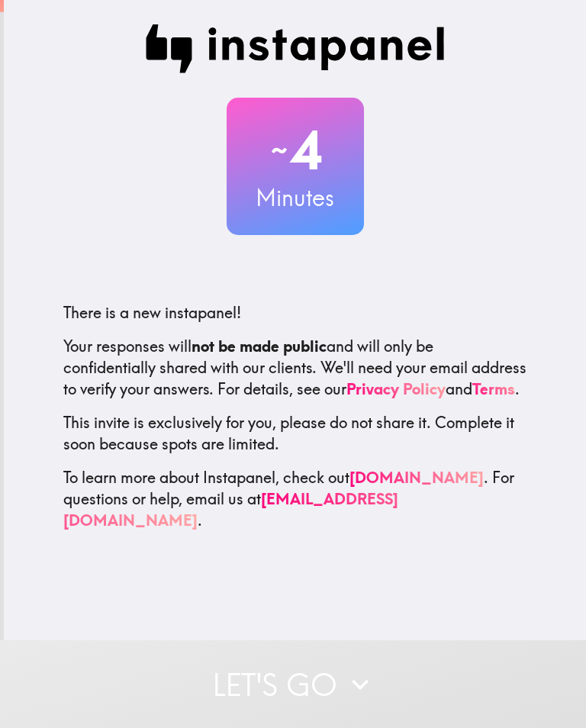  What do you see at coordinates (296, 49) in the screenshot?
I see `img: Instapanel` at bounding box center [296, 49].